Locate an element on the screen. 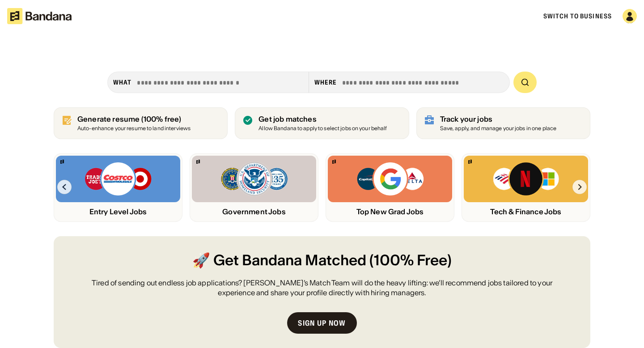  a: Bandana logoBank of America, Netflix, Microsoft logosTech & Finance Jobs is located at coordinates (526, 187).